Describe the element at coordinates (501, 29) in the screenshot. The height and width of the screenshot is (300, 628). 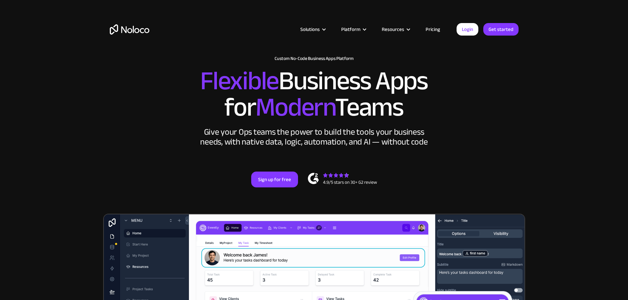
I see `a: Get started` at that location.